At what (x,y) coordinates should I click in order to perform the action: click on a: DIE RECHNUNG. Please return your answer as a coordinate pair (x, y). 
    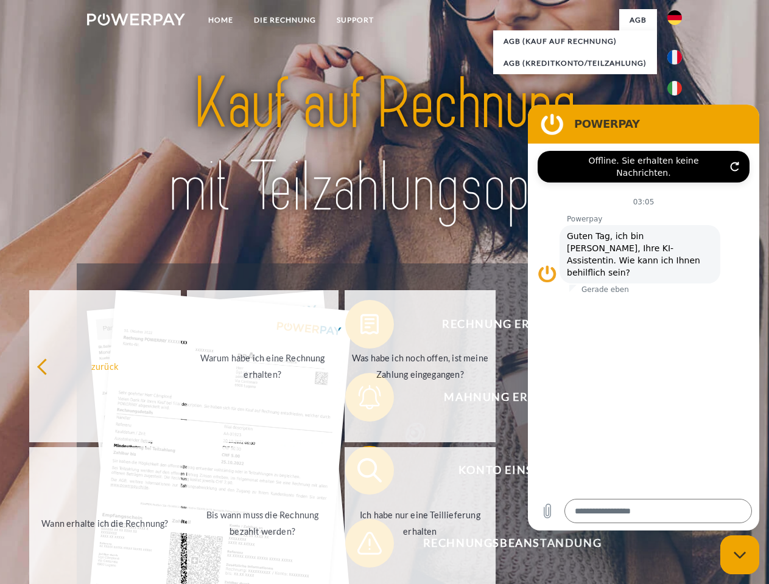
    Looking at the image, I should click on (285, 20).